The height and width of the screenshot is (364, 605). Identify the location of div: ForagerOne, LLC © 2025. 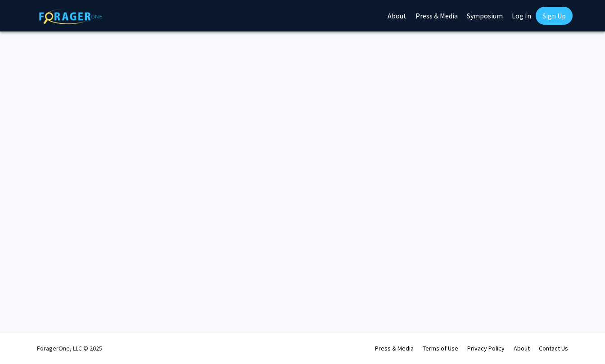
(69, 348).